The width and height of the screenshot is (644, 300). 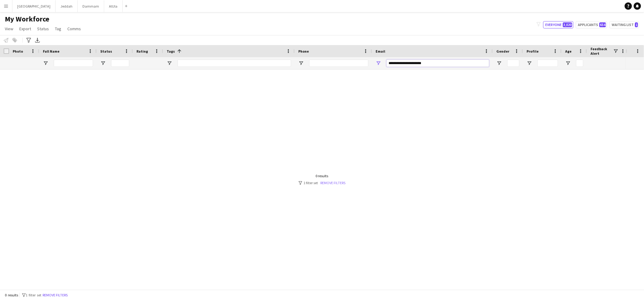 What do you see at coordinates (142, 51) in the screenshot?
I see `span: Rating` at bounding box center [142, 51].